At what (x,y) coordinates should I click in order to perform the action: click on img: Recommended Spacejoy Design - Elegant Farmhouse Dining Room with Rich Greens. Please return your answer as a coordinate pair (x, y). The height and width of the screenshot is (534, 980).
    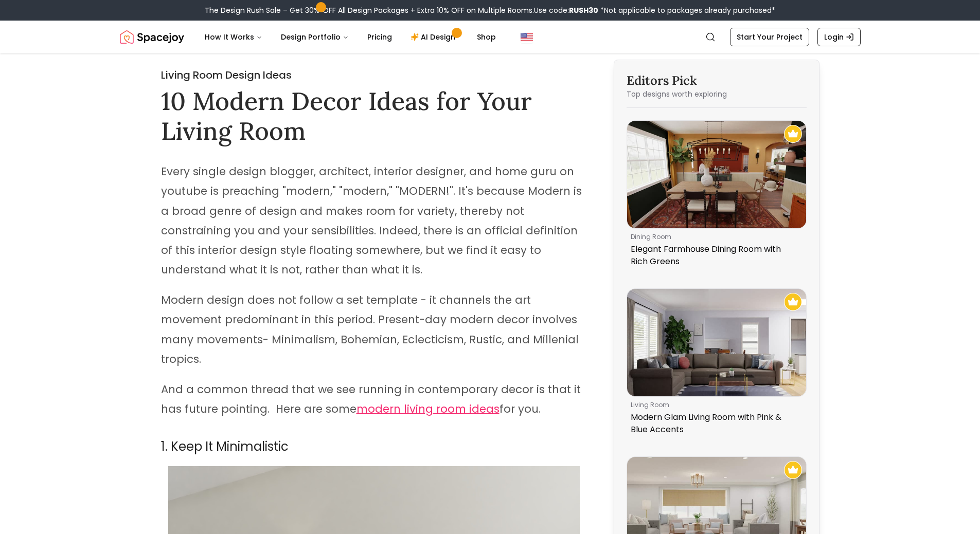
    Looking at the image, I should click on (793, 134).